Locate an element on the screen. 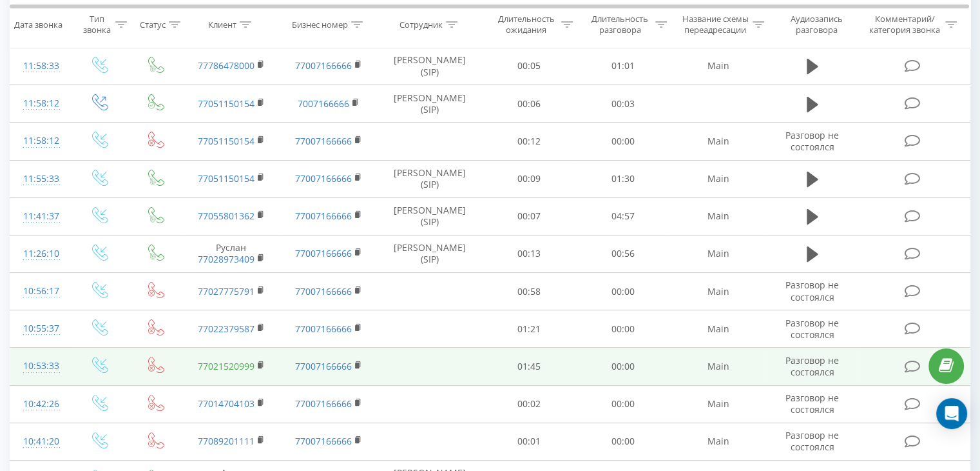 This screenshot has height=471, width=980. td: 01:45 is located at coordinates (529, 367).